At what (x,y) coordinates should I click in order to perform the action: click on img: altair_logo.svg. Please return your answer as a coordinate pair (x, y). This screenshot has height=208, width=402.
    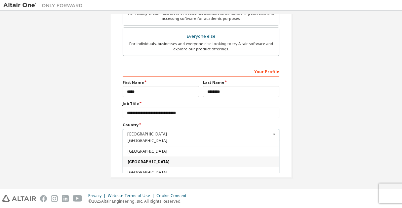
    Looking at the image, I should click on (19, 198).